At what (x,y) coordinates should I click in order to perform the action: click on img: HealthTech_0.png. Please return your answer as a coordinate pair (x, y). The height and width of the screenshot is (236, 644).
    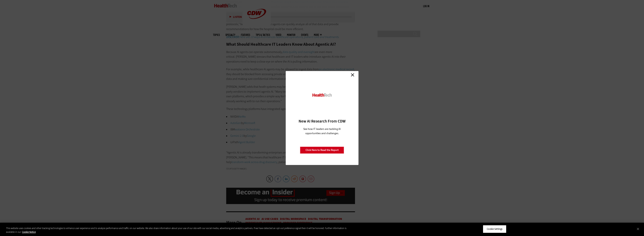
    Looking at the image, I should click on (322, 95).